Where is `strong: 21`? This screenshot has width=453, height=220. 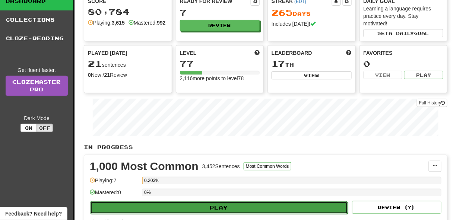 strong: 21 is located at coordinates (107, 75).